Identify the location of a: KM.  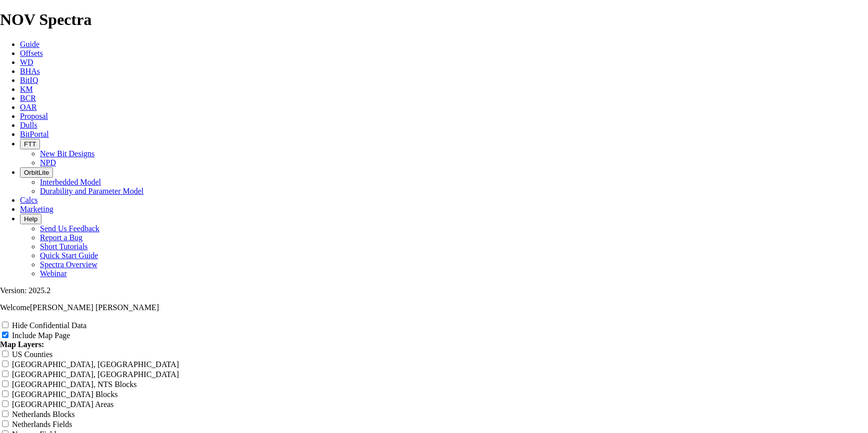
(26, 89).